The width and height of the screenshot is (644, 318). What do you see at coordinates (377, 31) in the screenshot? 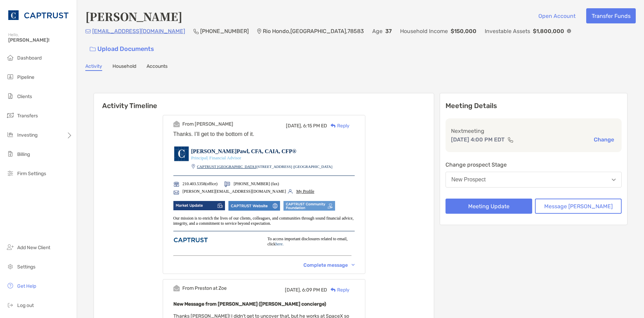
I see `p: Age` at bounding box center [377, 31].